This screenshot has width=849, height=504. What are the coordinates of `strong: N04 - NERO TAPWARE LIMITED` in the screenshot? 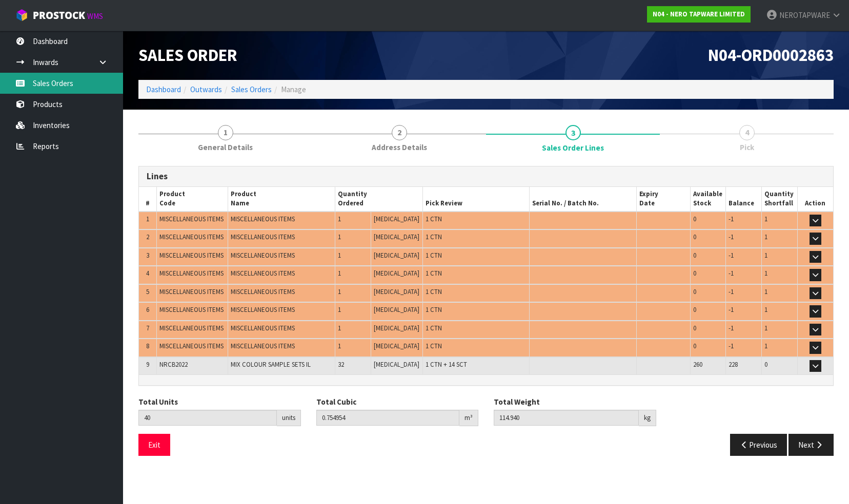 It's located at (699, 14).